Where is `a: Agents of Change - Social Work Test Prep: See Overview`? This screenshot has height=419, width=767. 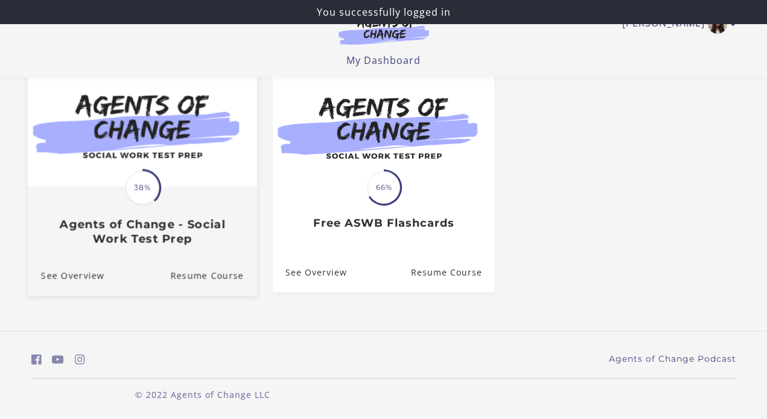 a: Agents of Change - Social Work Test Prep: See Overview is located at coordinates (65, 276).